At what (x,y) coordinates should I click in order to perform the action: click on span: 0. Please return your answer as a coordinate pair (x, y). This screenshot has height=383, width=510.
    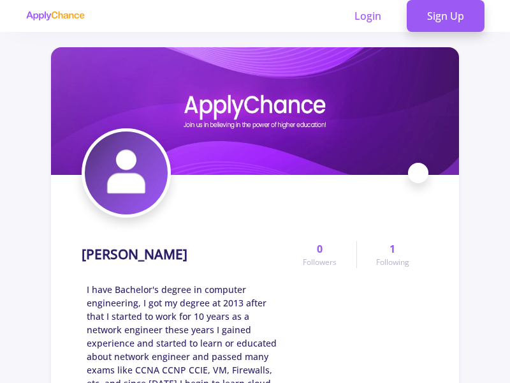
    Looking at the image, I should click on (320, 249).